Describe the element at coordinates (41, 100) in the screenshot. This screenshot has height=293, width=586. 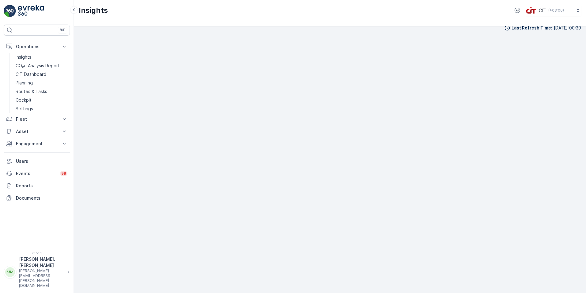
I see `a: Cockpit` at that location.